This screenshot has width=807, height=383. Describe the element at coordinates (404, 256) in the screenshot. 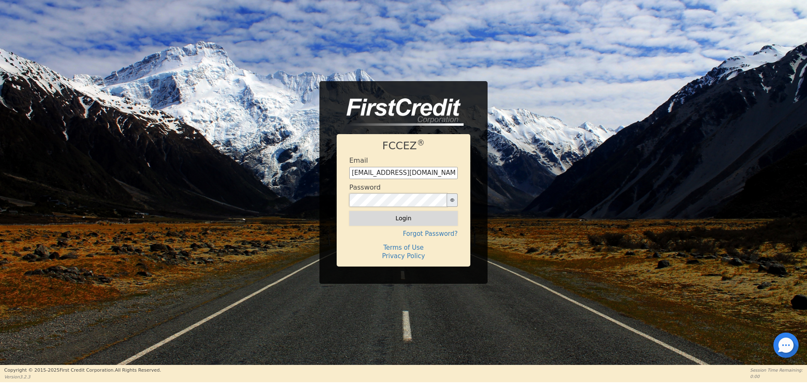

I see `h4: Privacy Policy` at that location.